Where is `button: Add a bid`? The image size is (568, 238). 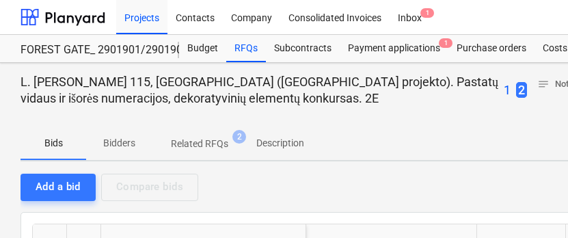 button: Add a bid is located at coordinates (58, 187).